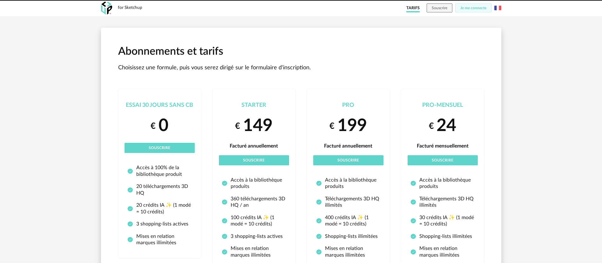 The image size is (602, 263). I want to click on span: Souscrire, so click(439, 8).